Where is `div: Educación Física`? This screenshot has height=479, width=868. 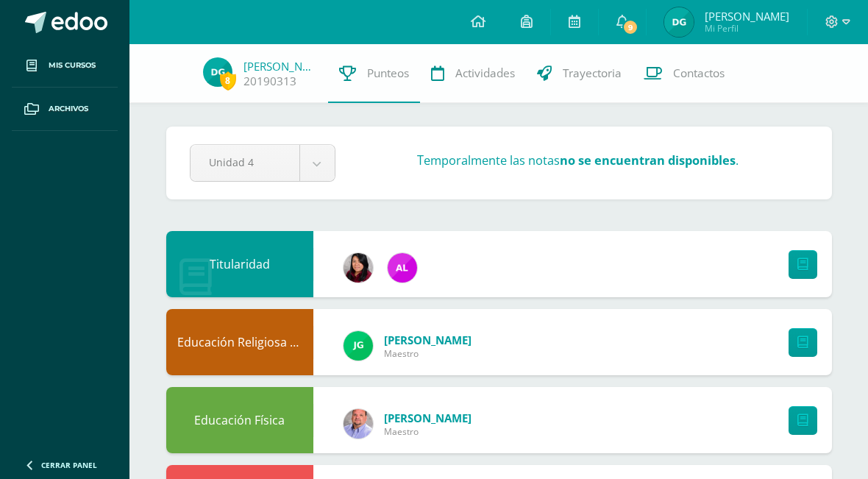
div: Educación Física is located at coordinates (240, 420).